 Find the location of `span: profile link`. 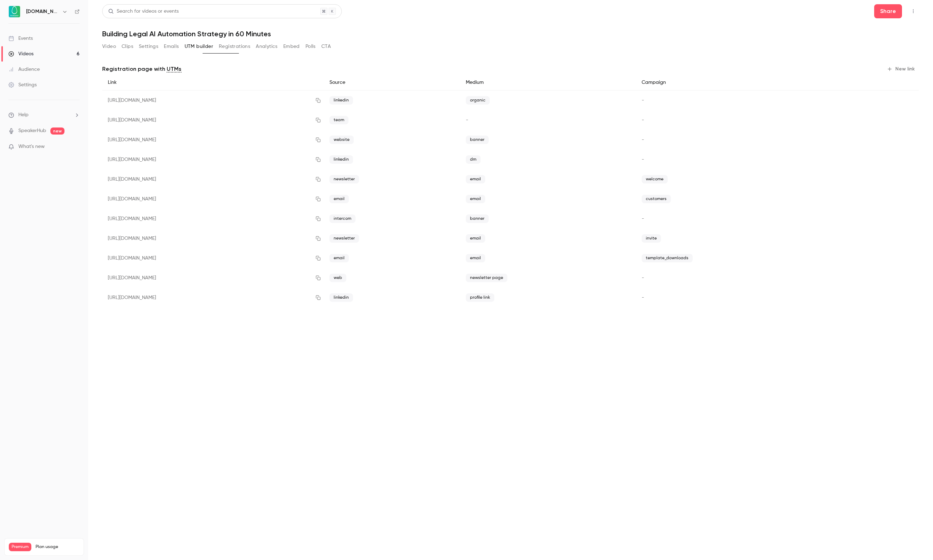

span: profile link is located at coordinates (480, 297).